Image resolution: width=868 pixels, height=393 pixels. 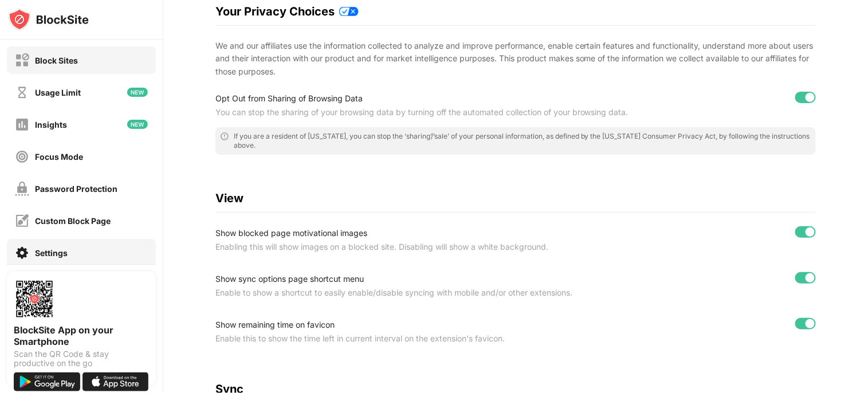 What do you see at coordinates (21, 92) in the screenshot?
I see `img: time-usage-off.svg` at bounding box center [21, 92].